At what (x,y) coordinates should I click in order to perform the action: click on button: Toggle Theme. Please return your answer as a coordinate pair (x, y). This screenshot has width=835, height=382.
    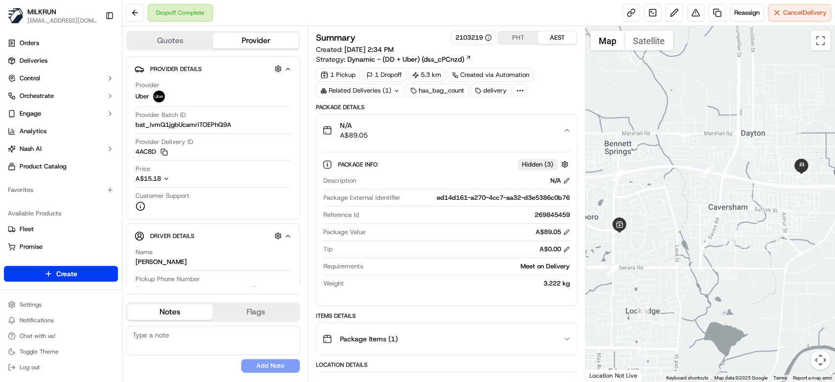
    Looking at the image, I should click on (61, 351).